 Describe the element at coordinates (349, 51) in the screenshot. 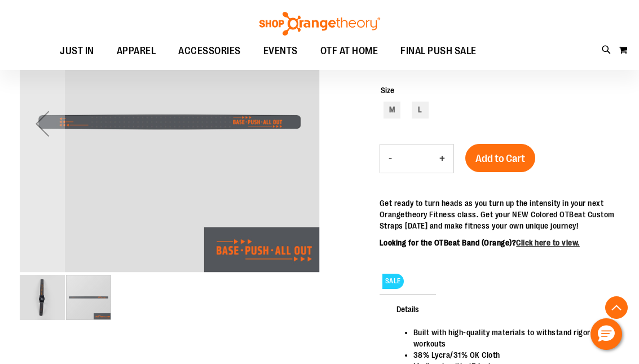

I see `a: OTF AT HOME` at that location.